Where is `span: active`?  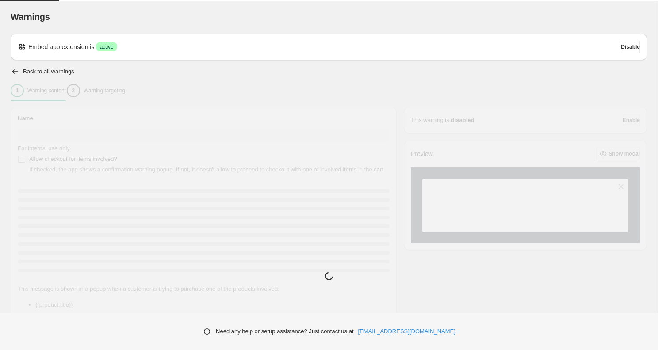
span: active is located at coordinates (106, 47).